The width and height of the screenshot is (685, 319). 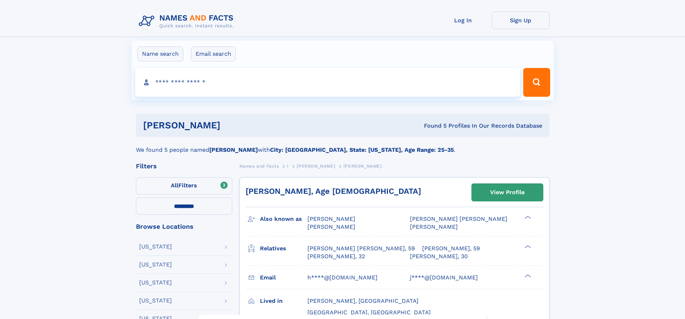 What do you see at coordinates (184, 166) in the screenshot?
I see `div: Filters` at bounding box center [184, 166].